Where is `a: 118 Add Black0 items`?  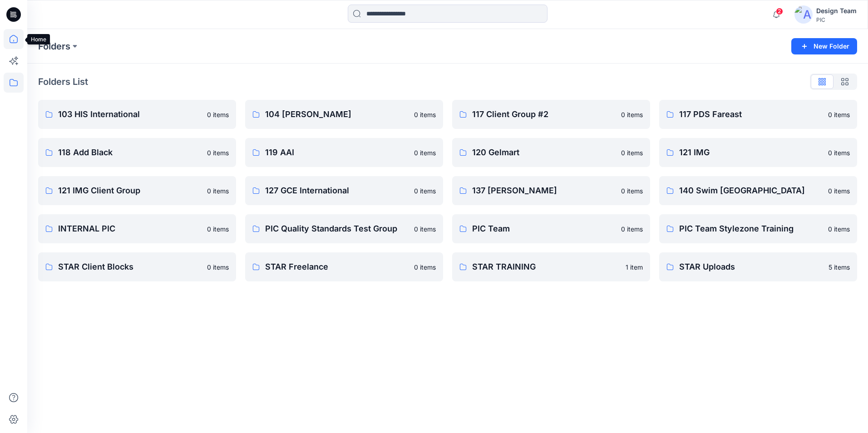
a: 118 Add Black0 items is located at coordinates (137, 152).